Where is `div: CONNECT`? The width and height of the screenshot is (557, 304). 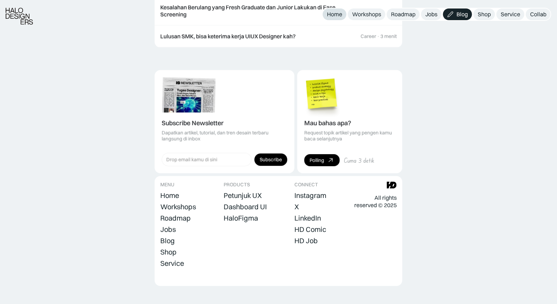 div: CONNECT is located at coordinates (306, 185).